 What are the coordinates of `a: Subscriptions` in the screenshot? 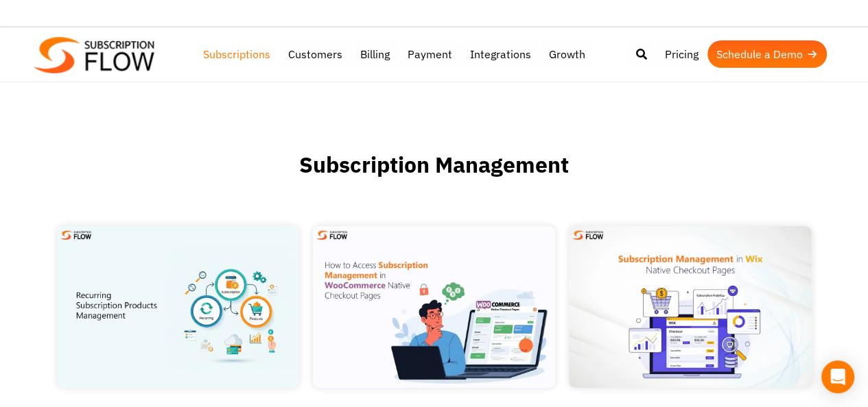 It's located at (237, 54).